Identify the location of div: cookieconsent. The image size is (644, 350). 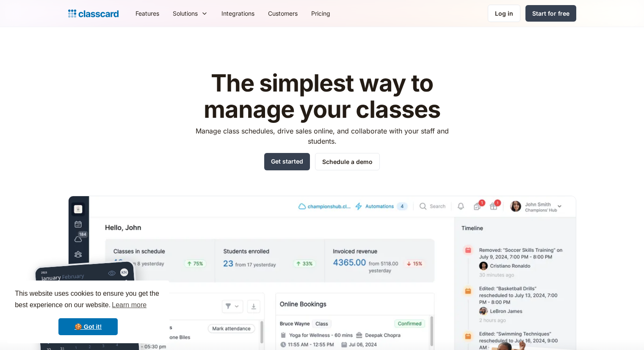
(88, 312).